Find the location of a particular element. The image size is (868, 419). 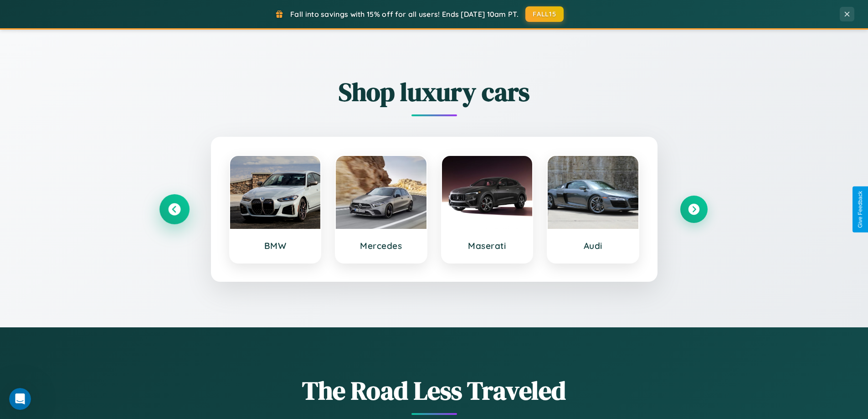

button: FALL15 is located at coordinates (544, 14).